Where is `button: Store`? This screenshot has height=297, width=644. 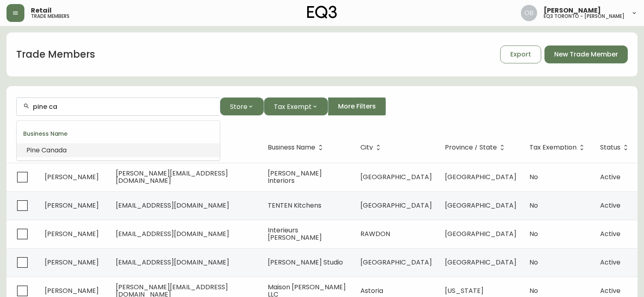 button: Store is located at coordinates (242, 106).